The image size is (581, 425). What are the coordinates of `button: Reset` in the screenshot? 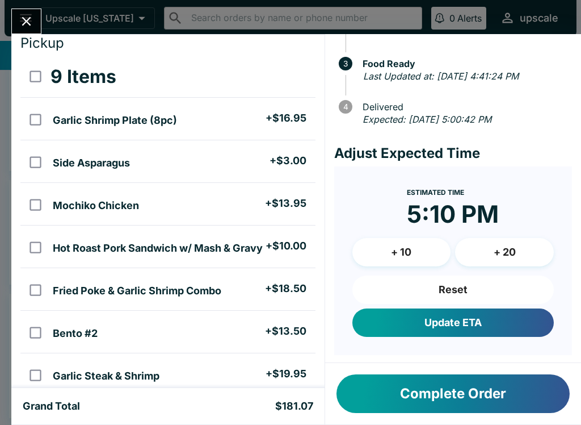 It's located at (453, 290).